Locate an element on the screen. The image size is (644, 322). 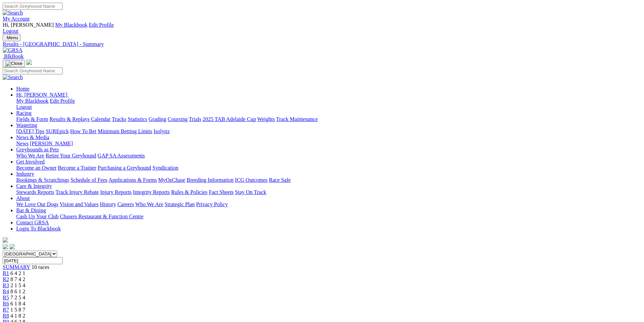
span: 8 6 1 2 is located at coordinates (18, 291).